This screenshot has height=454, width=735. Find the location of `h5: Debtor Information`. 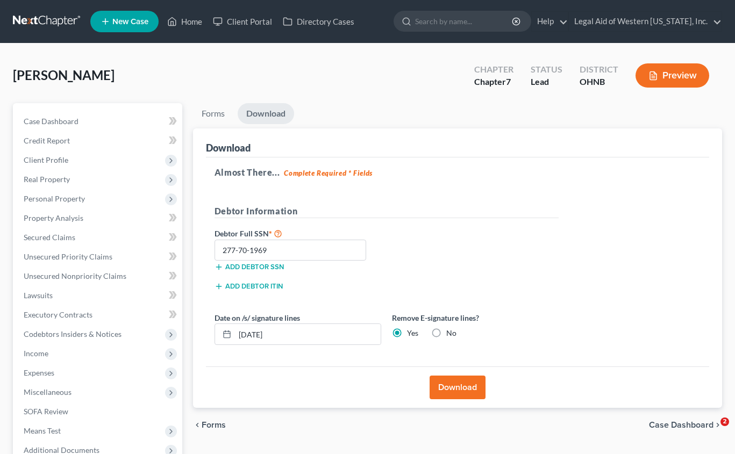

h5: Debtor Information is located at coordinates (386, 211).